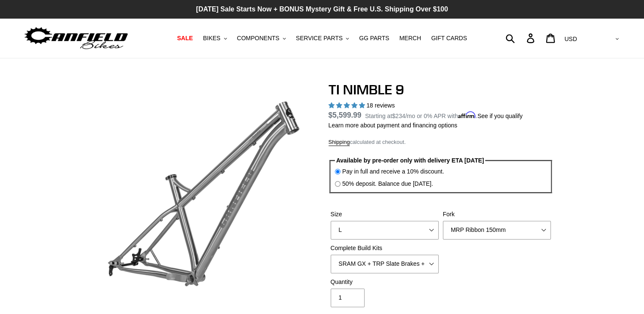 The image size is (644, 314). Describe the element at coordinates (348, 105) in the screenshot. I see `span: 4.89 stars` at that location.